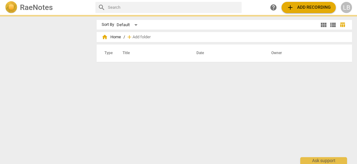 The image size is (357, 164). I want to click on input: Search, so click(173, 7).